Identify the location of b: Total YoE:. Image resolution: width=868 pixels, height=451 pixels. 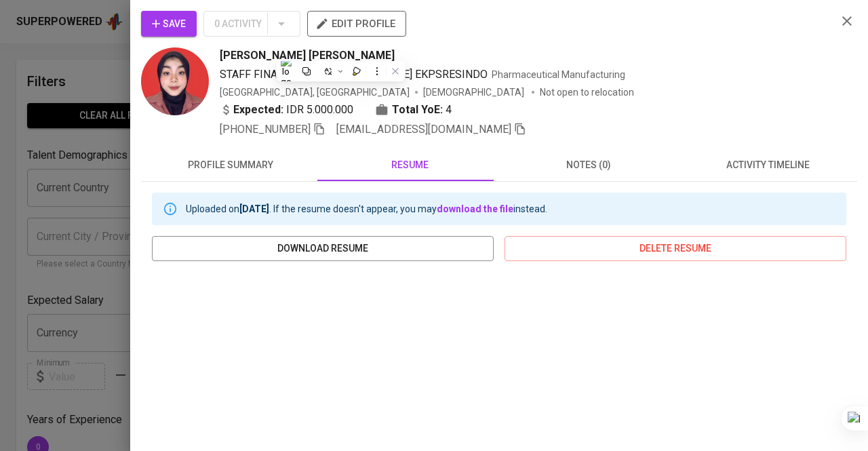
(417, 110).